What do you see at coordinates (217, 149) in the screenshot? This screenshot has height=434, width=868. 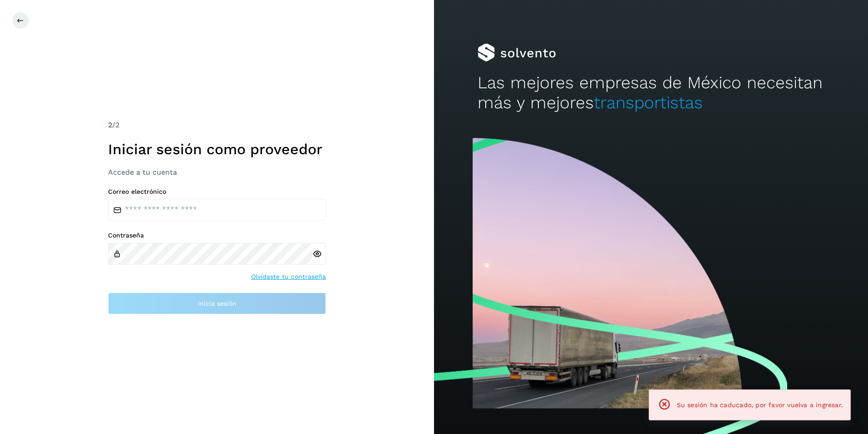 I see `h1: Iniciar sesión como proveedor` at bounding box center [217, 149].